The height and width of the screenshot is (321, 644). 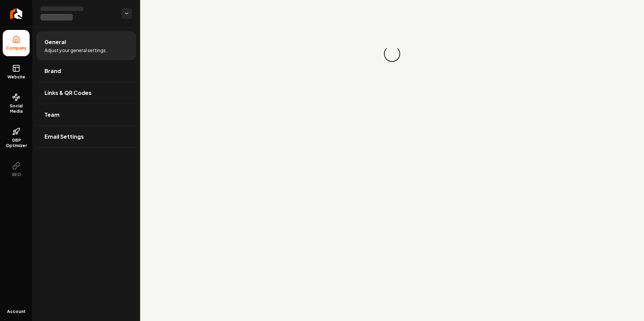 I want to click on span: Social Media, so click(x=16, y=109).